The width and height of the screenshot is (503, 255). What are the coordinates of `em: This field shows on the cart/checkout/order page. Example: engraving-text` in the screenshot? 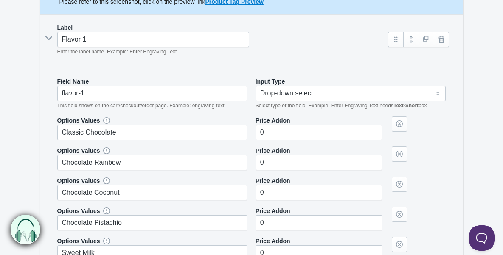 It's located at (141, 106).